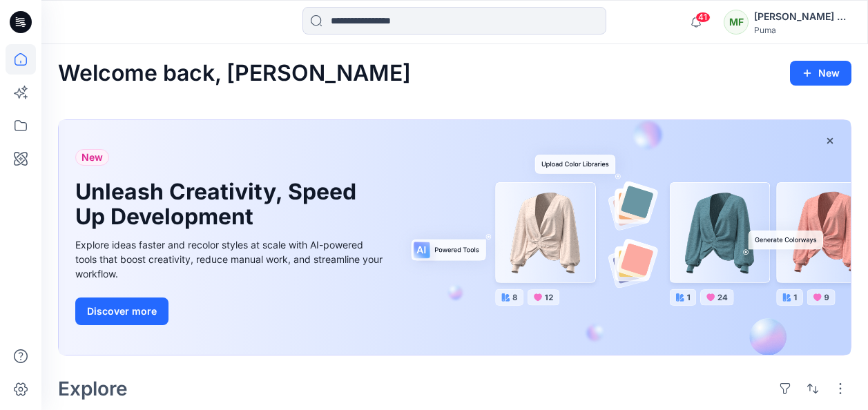 This screenshot has height=410, width=868. I want to click on div: Explore ideas faster and recolor styles at scale with AI-powered tools that boost creativity, red..., so click(231, 259).